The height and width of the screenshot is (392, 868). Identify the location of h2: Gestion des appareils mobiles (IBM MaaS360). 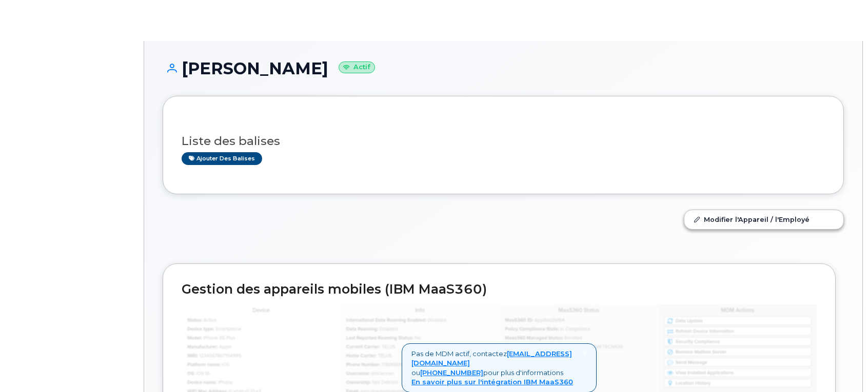
(499, 290).